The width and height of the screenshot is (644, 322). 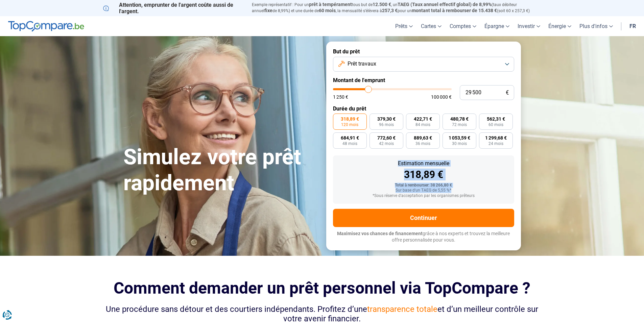 What do you see at coordinates (496, 143) in the screenshot?
I see `span: 24 mois` at bounding box center [496, 143].